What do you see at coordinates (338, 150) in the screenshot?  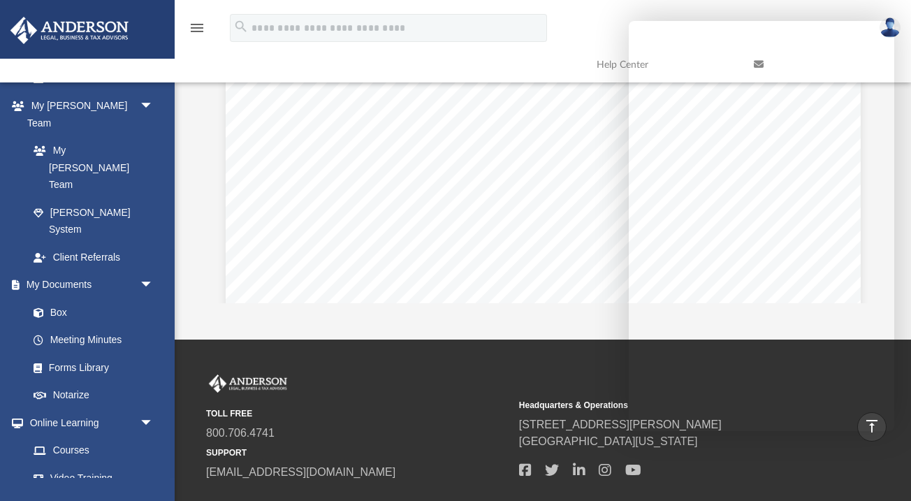 I see `span: Legal Name:` at bounding box center [338, 150].